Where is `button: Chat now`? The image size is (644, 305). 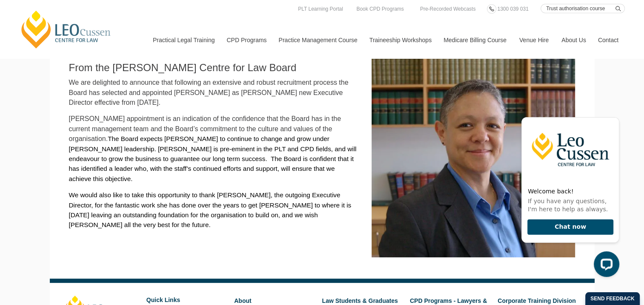 button: Chat now is located at coordinates (56, 125).